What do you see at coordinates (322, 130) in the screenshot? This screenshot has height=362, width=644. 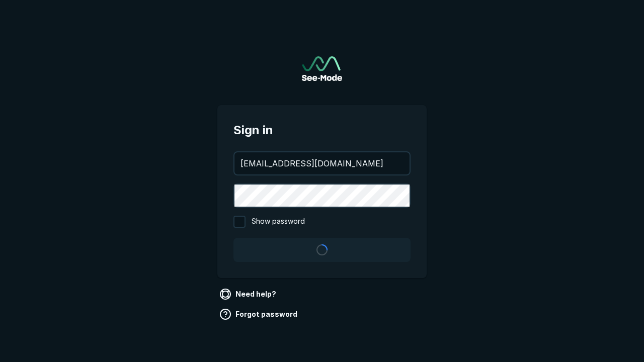 I see `span: Sign in` at bounding box center [322, 130].